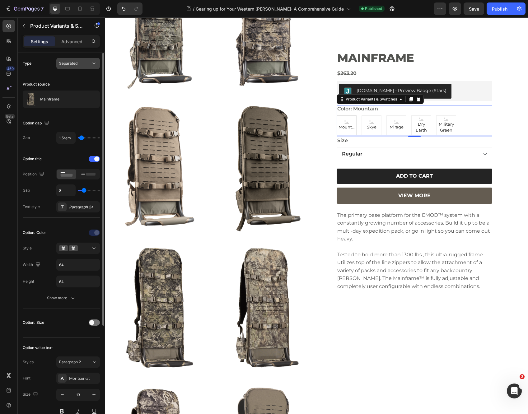  Describe the element at coordinates (310, 56) in the screenshot. I see `div: $263.20` at that location.